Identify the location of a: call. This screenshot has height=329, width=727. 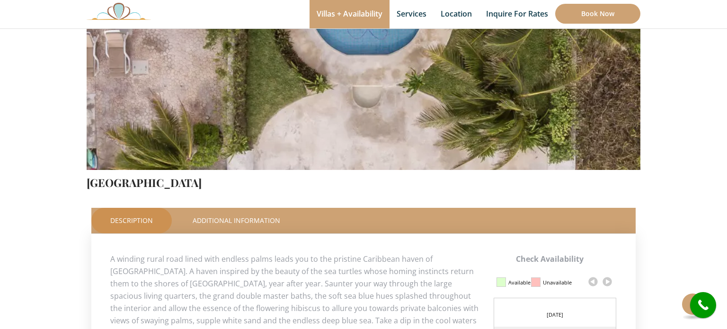
(703, 305).